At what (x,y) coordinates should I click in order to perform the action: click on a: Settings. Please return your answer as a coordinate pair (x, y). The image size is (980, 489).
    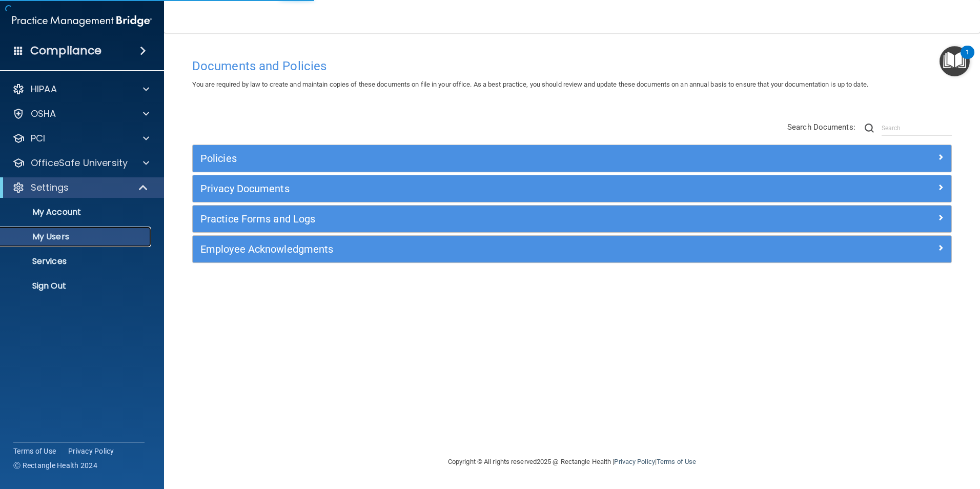
    Looking at the image, I should click on (80, 187).